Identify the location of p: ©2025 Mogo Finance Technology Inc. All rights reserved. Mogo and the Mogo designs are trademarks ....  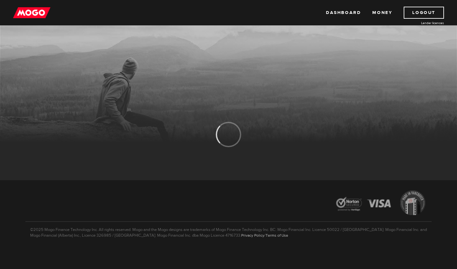
(229, 230).